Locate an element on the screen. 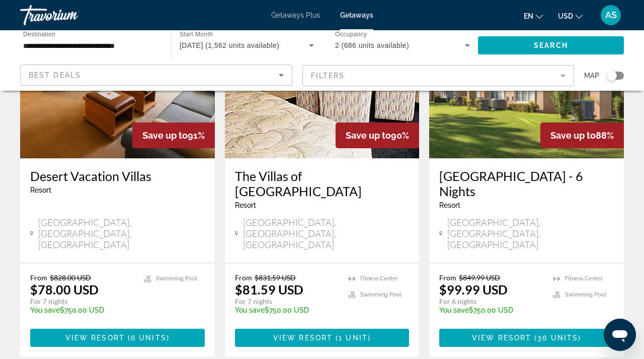  p: For 6 nights is located at coordinates (491, 301).